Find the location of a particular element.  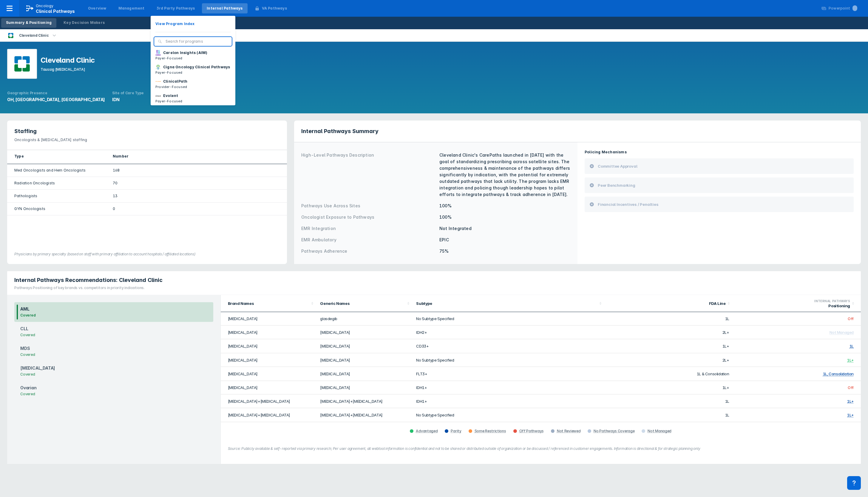

div: 70 is located at coordinates (197, 183).